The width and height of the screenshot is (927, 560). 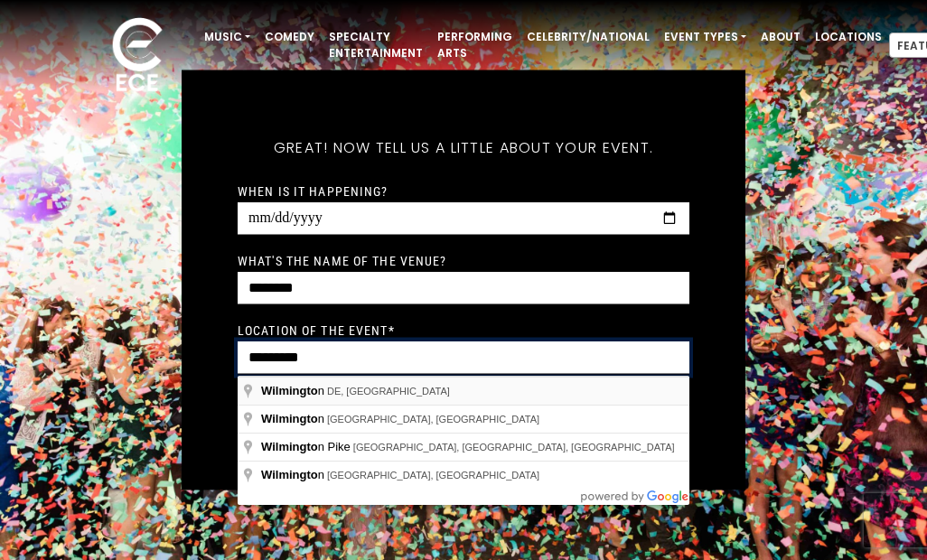 I want to click on a: Locations, so click(x=849, y=37).